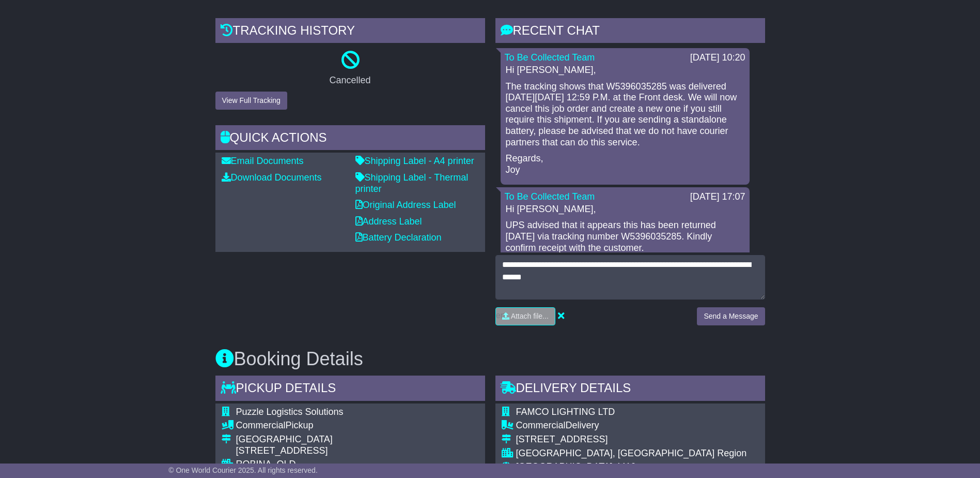 The width and height of the screenshot is (980, 478). I want to click on span: © One World Courier 2025. All rights reserved., so click(243, 470).